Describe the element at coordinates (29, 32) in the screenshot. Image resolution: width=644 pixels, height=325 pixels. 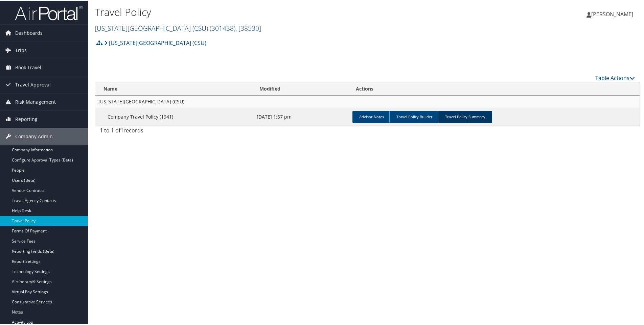
I see `span: Dashboards` at that location.